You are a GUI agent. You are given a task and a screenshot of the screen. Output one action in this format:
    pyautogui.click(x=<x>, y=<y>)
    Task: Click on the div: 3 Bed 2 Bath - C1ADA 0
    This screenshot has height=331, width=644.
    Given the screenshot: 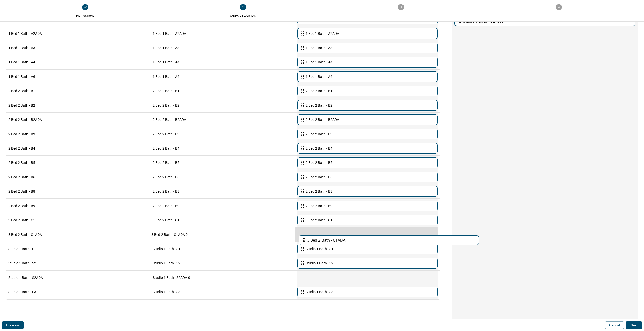 What is the action you would take?
    pyautogui.click(x=221, y=235)
    